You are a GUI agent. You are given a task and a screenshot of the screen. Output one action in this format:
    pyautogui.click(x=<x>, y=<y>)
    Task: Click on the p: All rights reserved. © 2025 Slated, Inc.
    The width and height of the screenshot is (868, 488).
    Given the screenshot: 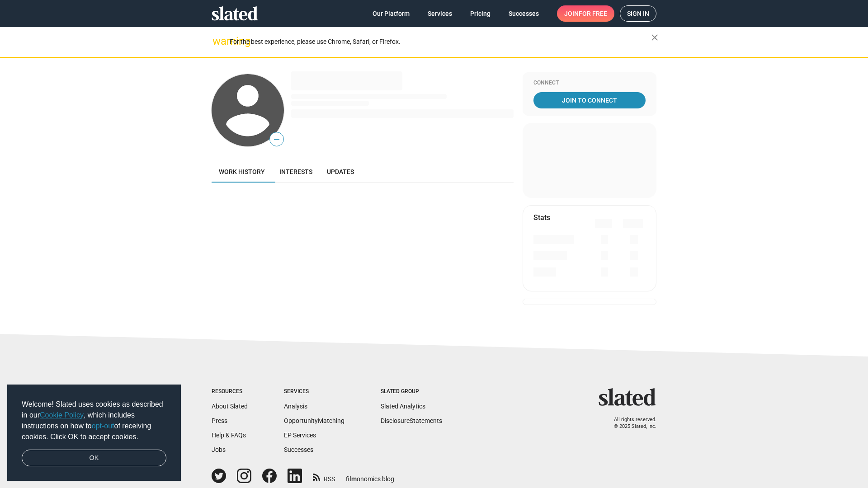 What is the action you would take?
    pyautogui.click(x=630, y=423)
    